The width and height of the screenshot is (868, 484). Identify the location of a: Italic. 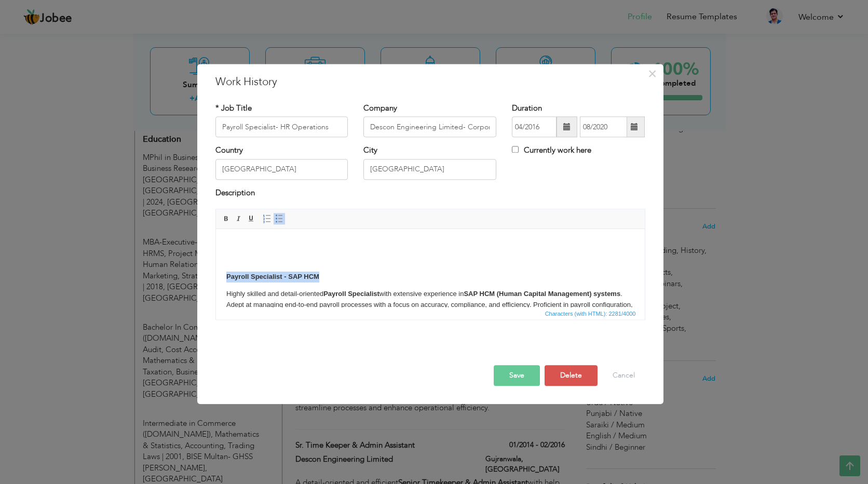
(238, 219).